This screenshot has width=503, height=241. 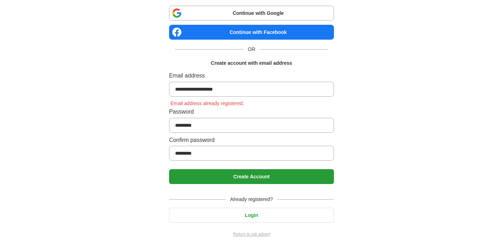 I want to click on label: Confirm password, so click(x=252, y=140).